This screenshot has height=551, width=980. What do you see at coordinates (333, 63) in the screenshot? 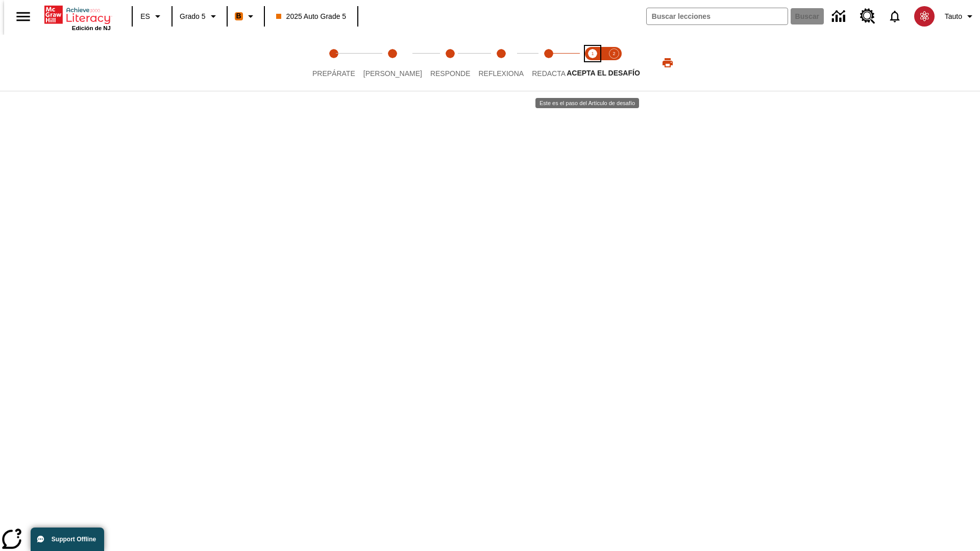
I see `button: Prepárate step 1 of 5` at bounding box center [333, 63].